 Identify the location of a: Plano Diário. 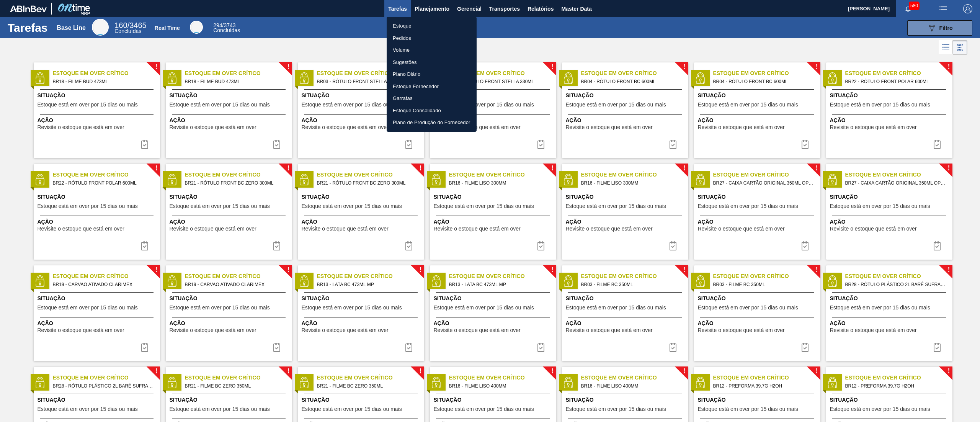
(431, 75).